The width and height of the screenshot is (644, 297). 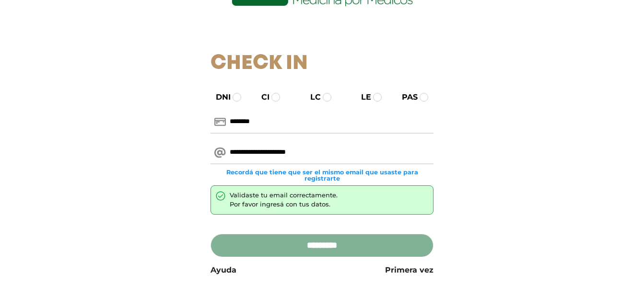 What do you see at coordinates (409, 270) in the screenshot?
I see `a: Primera vez` at bounding box center [409, 270].